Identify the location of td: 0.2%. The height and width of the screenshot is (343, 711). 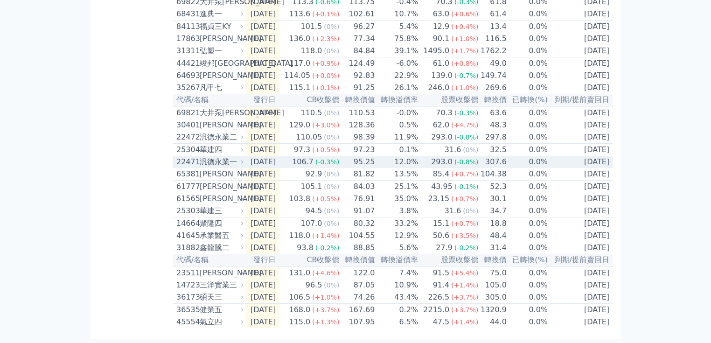
(397, 310).